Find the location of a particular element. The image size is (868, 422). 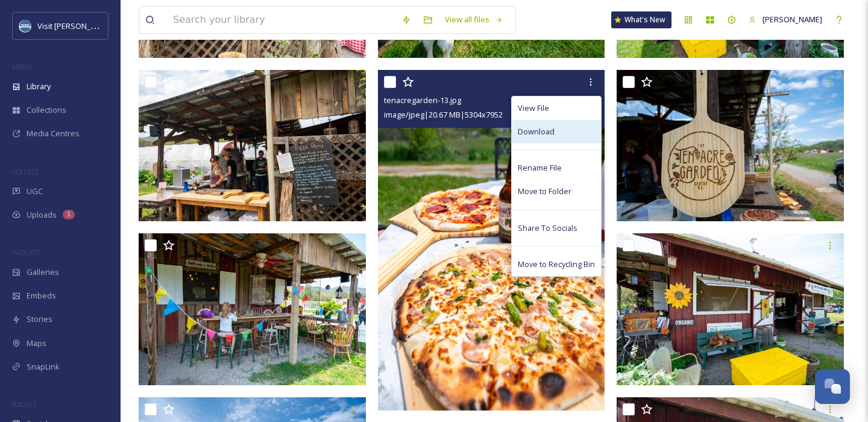

span: Galleries is located at coordinates (43, 272).